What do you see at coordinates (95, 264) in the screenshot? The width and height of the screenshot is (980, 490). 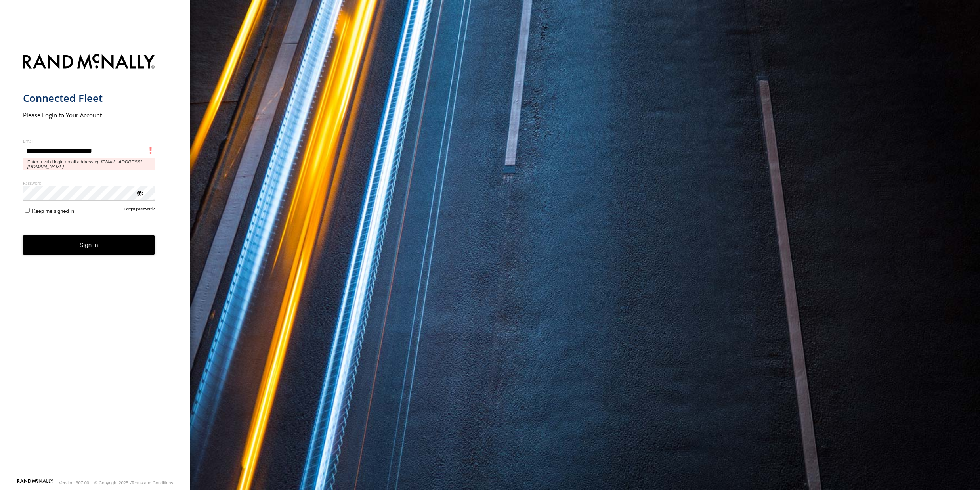 I see `form: main` at bounding box center [95, 264].